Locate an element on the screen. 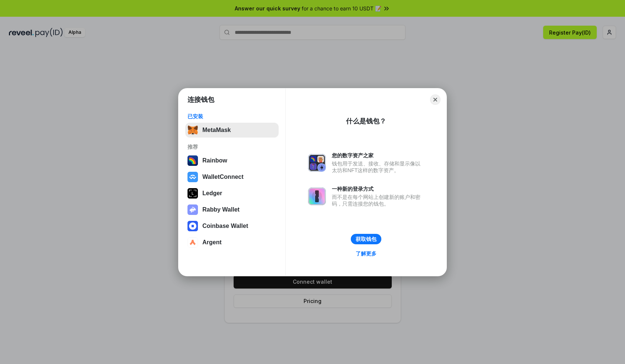 This screenshot has width=625, height=364. button: MetaMask is located at coordinates (232, 130).